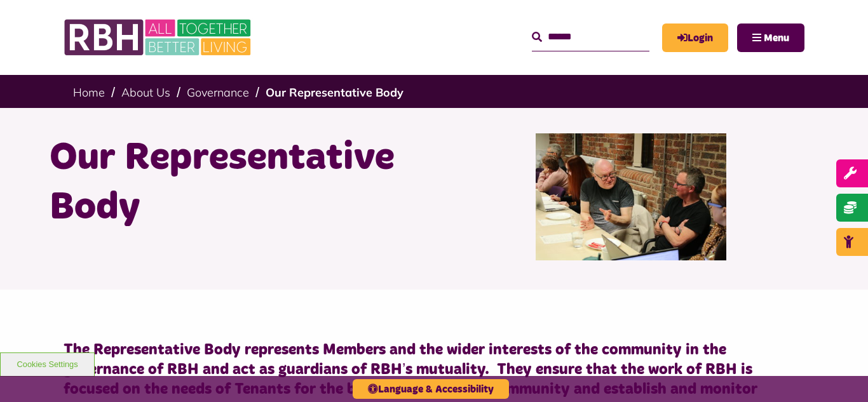 Image resolution: width=868 pixels, height=402 pixels. What do you see at coordinates (431, 389) in the screenshot?
I see `button: Language & Accessibility` at bounding box center [431, 389].